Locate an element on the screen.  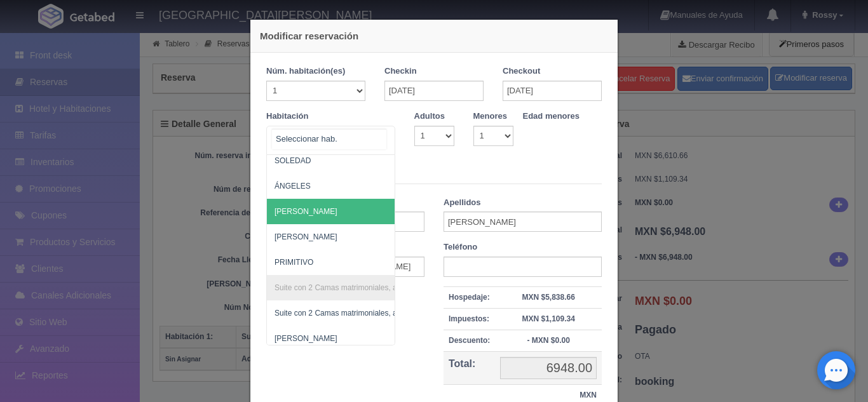
span: ÁNGELES is located at coordinates (292, 186).